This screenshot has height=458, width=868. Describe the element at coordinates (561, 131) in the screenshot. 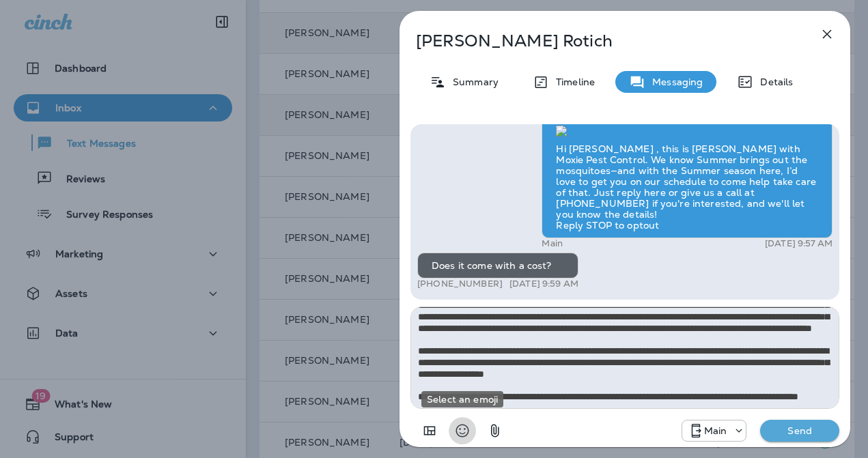

I see `img: twilio-download` at that location.